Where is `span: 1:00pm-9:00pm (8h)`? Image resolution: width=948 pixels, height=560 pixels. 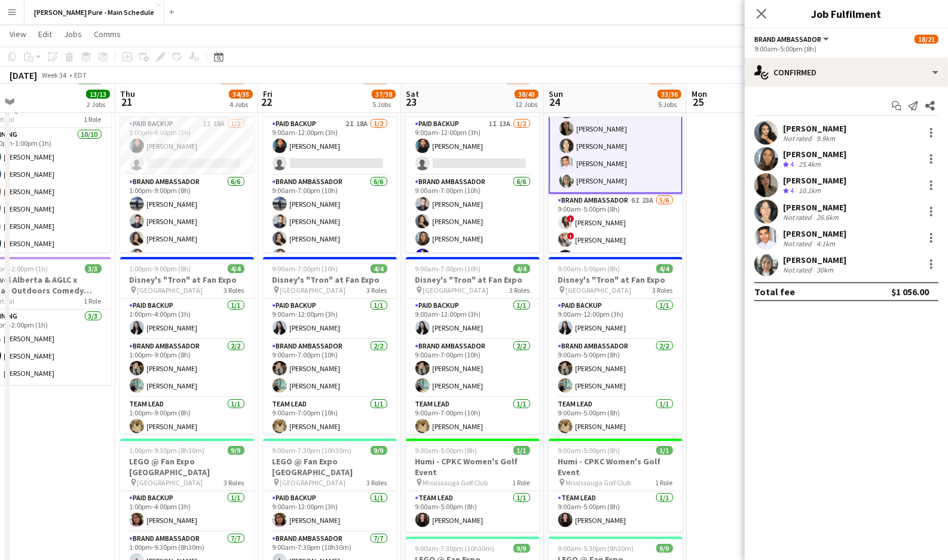
span: 1:00pm-9:00pm (8h) is located at coordinates (160, 269).